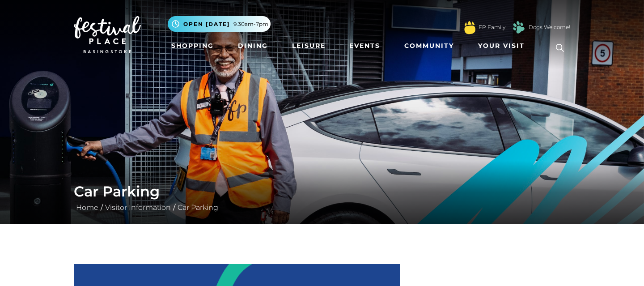  Describe the element at coordinates (322, 192) in the screenshot. I see `h1: Car Parking` at that location.